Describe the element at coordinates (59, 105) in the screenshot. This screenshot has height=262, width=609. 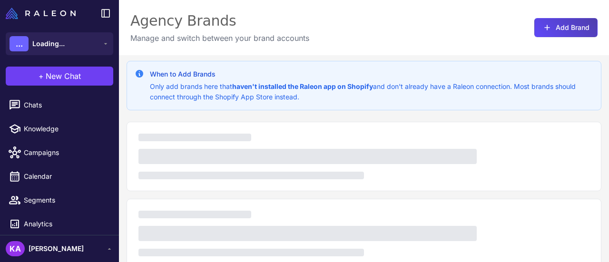
I see `a: Chats` at that location.